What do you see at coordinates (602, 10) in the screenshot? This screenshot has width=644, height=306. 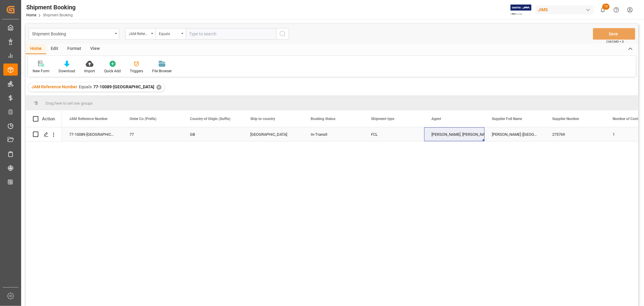 I see `button: show 12 new notifications` at bounding box center [602, 10].